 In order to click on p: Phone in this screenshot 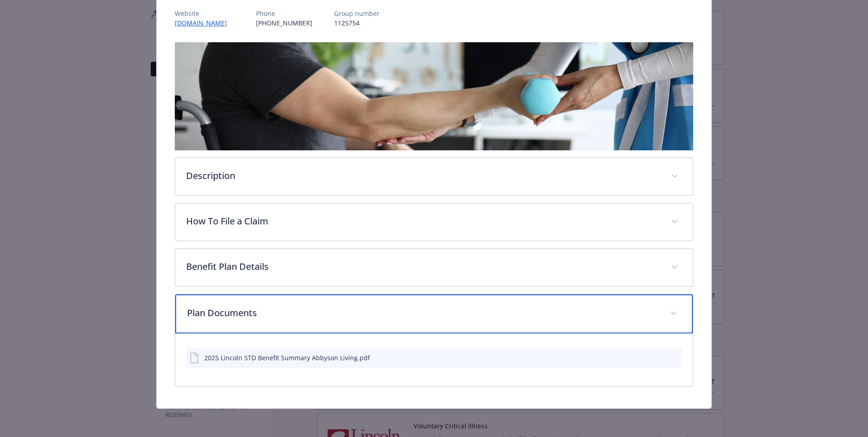, I will do `click(284, 13)`.